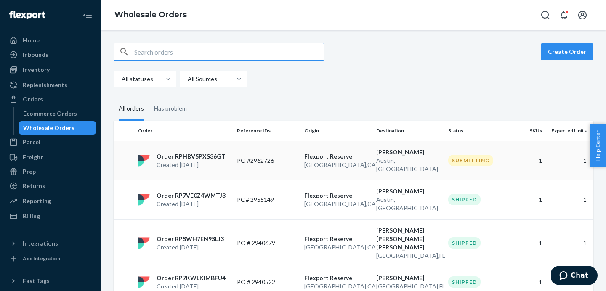 This screenshot has width=606, height=291. What do you see at coordinates (36, 281) in the screenshot?
I see `div: Fast Tags` at bounding box center [36, 281].